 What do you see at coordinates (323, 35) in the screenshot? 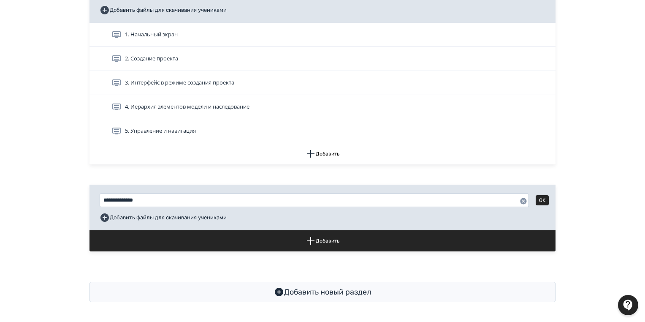
I see `div: 1. Начальный экран` at bounding box center [323, 35].